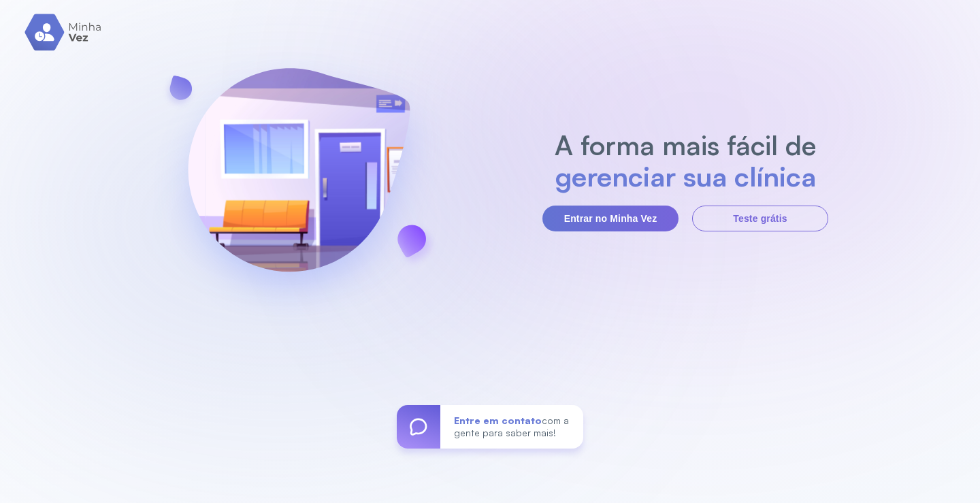 This screenshot has width=980, height=503. Describe the element at coordinates (490, 427) in the screenshot. I see `a: Entre em contatocom a gente para saber mais!` at that location.